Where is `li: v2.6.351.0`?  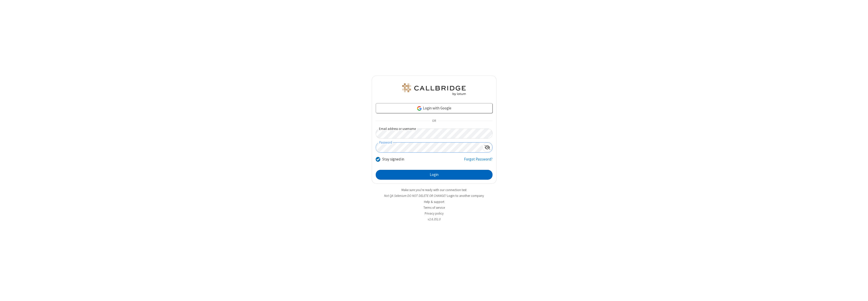
li: v2.6.351.0 is located at coordinates (434, 219).